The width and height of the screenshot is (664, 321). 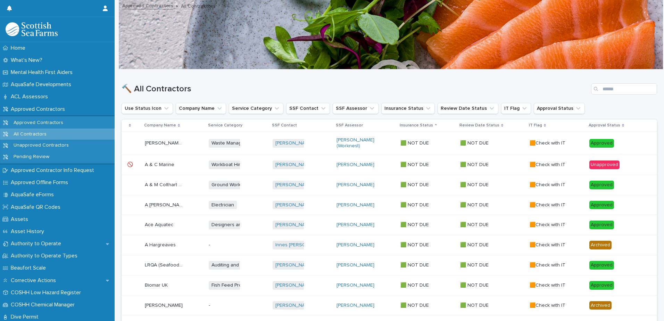 I want to click on p: ACL Assessors, so click(x=31, y=97).